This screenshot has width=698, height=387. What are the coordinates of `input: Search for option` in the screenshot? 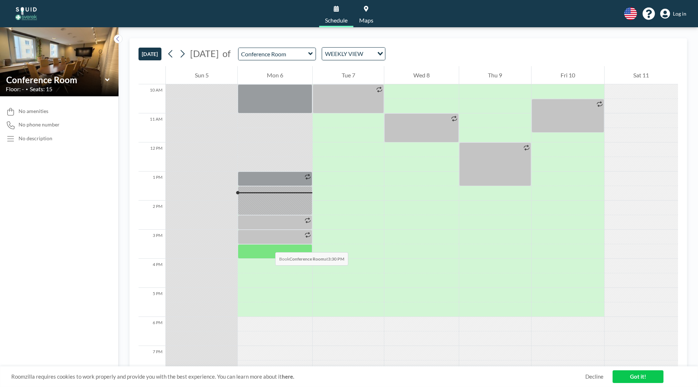 It's located at (369, 54).